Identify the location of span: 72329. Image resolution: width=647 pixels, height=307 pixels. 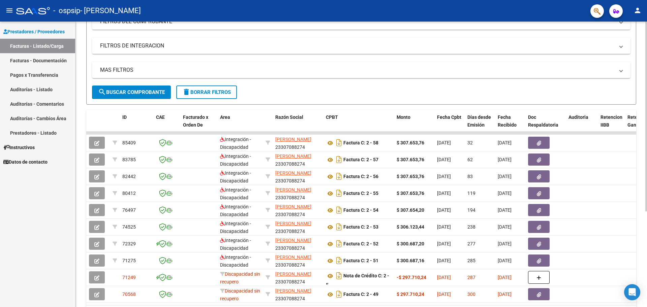
(129, 244).